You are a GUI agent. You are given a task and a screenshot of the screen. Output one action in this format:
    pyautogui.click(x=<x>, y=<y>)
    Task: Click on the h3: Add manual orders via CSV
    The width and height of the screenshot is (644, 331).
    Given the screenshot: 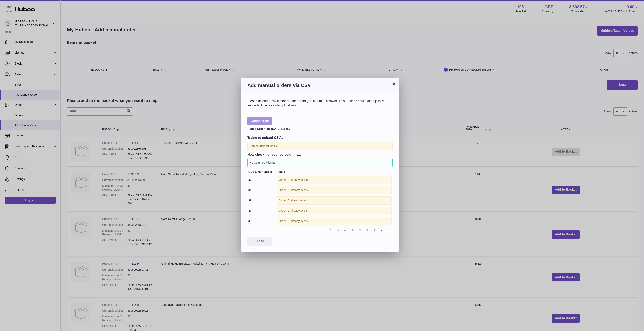 What is the action you would take?
    pyautogui.click(x=320, y=86)
    